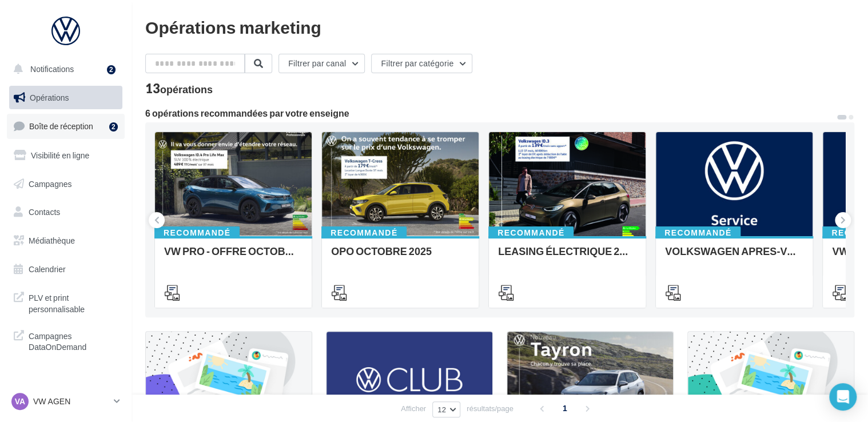  What do you see at coordinates (490, 408) in the screenshot?
I see `span: résultats/page` at bounding box center [490, 408].